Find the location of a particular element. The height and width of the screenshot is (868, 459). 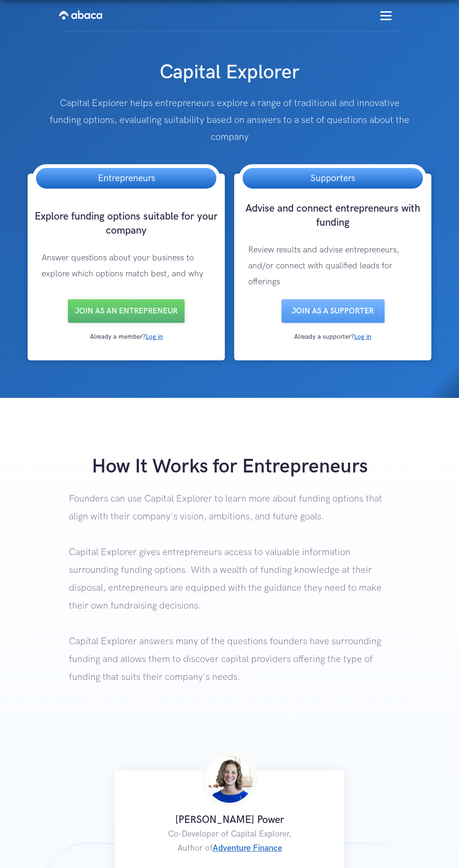

div: menu is located at coordinates (386, 15).